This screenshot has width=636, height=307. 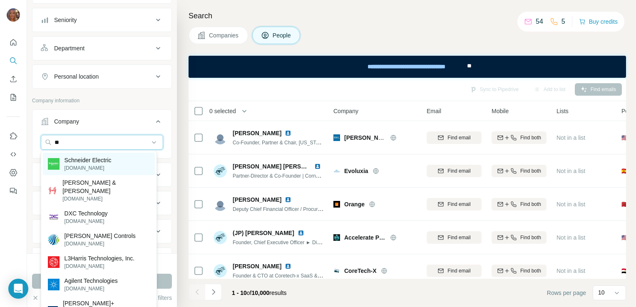 What do you see at coordinates (407, 16) in the screenshot?
I see `h4: Search` at bounding box center [407, 16].